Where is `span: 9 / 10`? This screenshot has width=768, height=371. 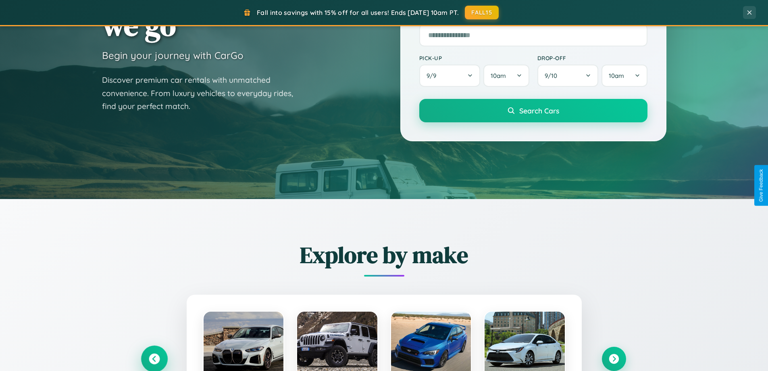
span: 9 / 10 is located at coordinates (553, 75).